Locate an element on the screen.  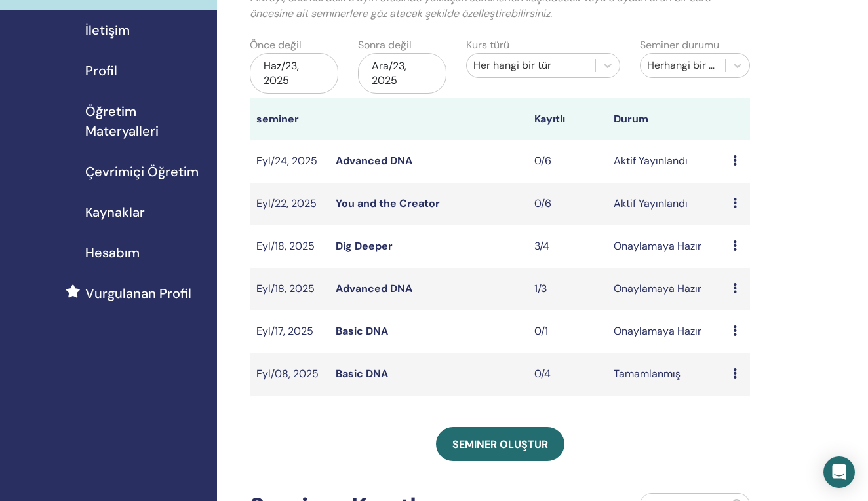
span: Çevrimiçi Öğretim is located at coordinates (142, 171).